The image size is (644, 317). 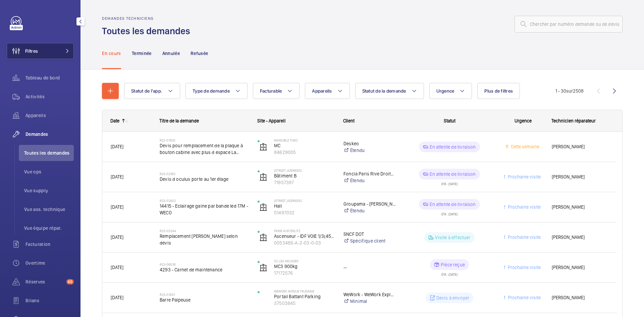 What do you see at coordinates (389, 91) in the screenshot?
I see `button: Statut de la demande` at bounding box center [389, 91].